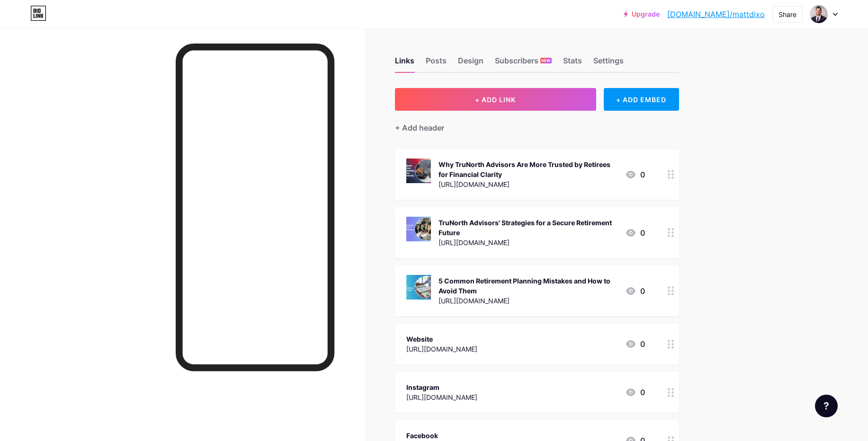 The height and width of the screenshot is (441, 868). Describe the element at coordinates (471, 63) in the screenshot. I see `div: Design` at that location.